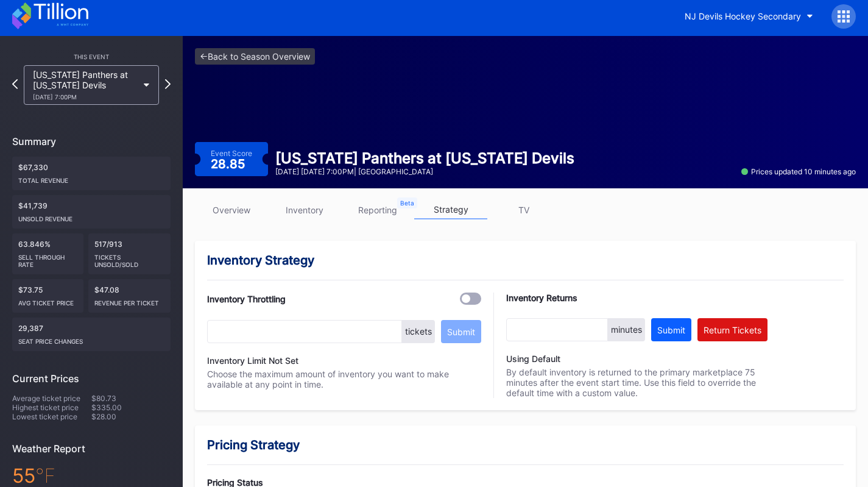 The image size is (868, 487). Describe the element at coordinates (732, 329) in the screenshot. I see `button: Return Tickets` at that location.